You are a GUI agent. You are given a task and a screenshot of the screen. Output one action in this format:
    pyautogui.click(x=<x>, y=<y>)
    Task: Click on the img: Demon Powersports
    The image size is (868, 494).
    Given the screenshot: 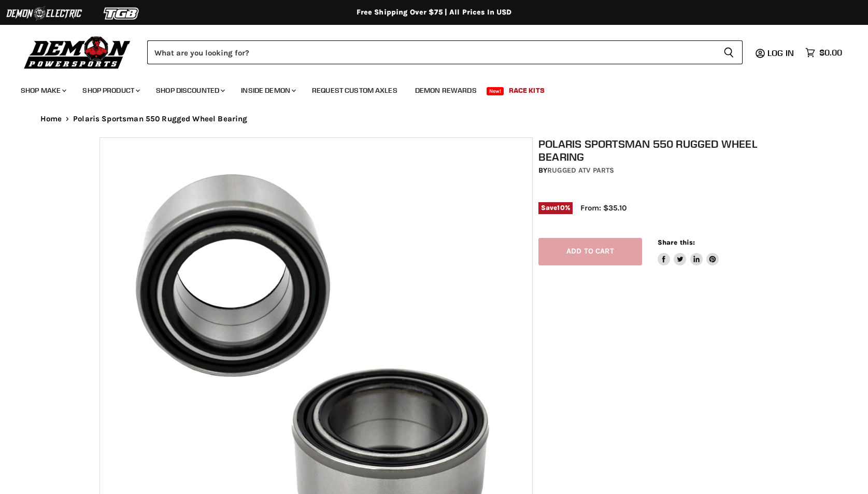 What is the action you would take?
    pyautogui.click(x=77, y=52)
    